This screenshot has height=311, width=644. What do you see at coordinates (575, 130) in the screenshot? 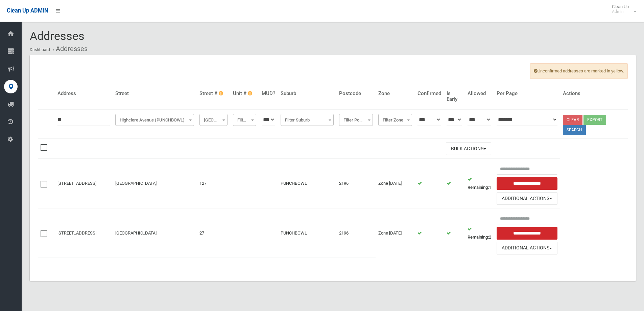
I see `button: Search` at bounding box center [575, 130].